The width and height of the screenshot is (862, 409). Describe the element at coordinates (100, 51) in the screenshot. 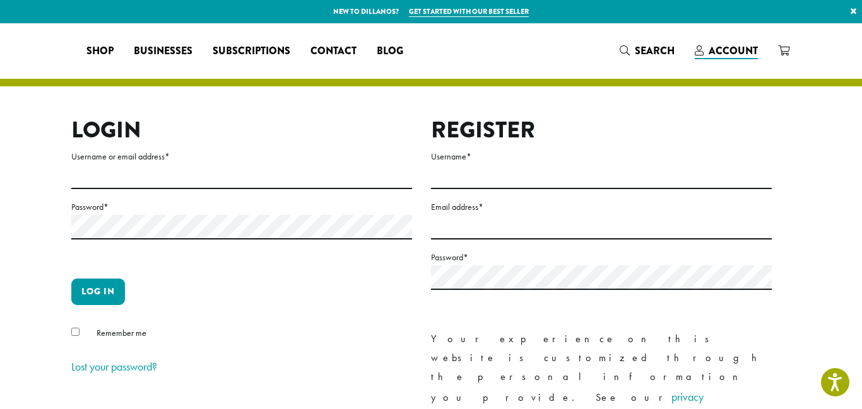

I see `span: Shop` at that location.